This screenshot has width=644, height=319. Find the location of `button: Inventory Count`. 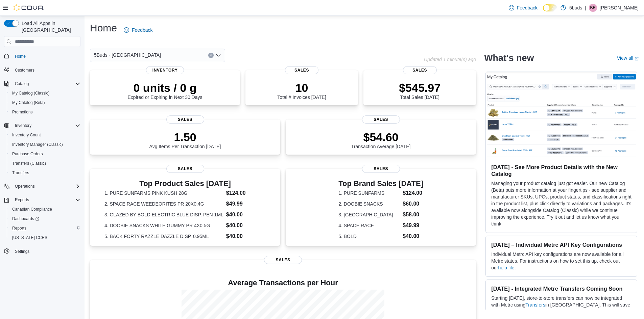

button: Inventory Count is located at coordinates (45, 135).